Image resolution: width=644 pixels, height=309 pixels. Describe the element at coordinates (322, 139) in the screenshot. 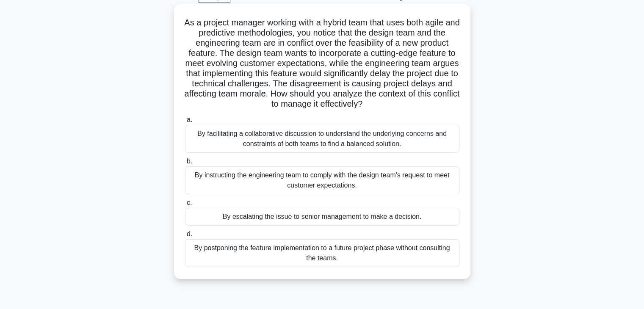

I see `div: By facilitating a collaborative discussion to understand the underlying concerns and constraints ...` at that location.